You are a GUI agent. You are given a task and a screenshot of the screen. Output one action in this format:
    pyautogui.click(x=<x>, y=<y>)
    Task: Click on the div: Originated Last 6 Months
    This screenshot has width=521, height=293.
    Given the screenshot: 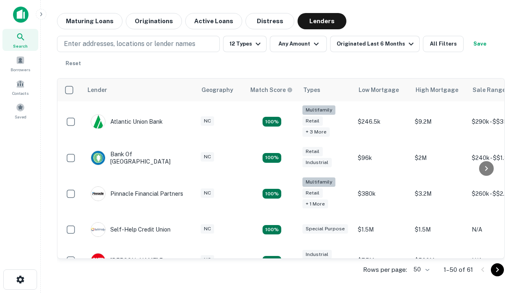 What is the action you would take?
    pyautogui.click(x=376, y=44)
    